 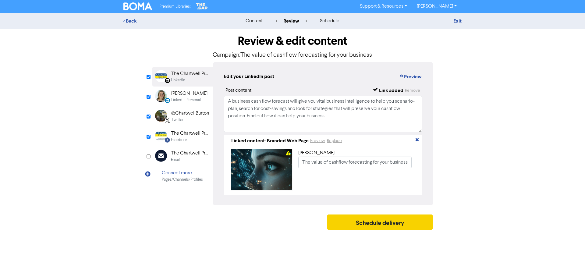 What do you see at coordinates (330, 21) in the screenshot?
I see `div: schedule` at bounding box center [330, 21].